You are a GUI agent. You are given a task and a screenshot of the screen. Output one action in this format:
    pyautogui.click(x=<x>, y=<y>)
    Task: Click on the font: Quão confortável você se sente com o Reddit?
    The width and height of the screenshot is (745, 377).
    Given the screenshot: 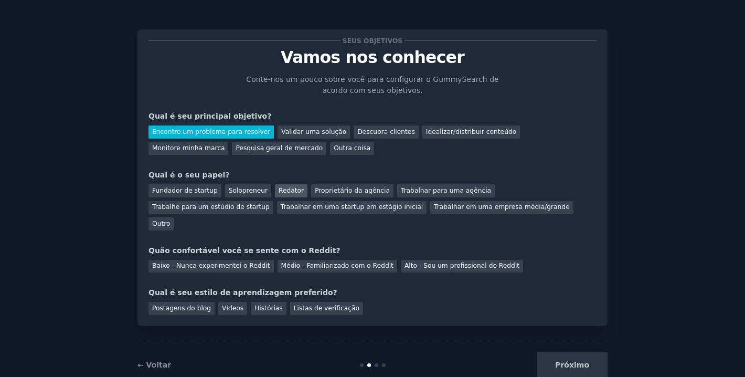 What is the action you would take?
    pyautogui.click(x=244, y=250)
    